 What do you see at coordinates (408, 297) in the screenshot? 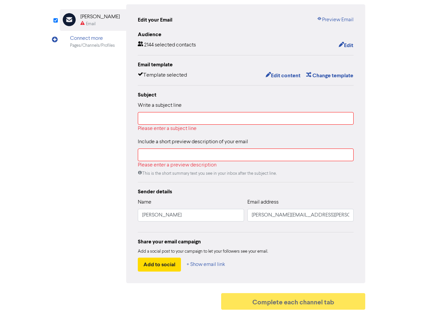
I see `div: Chat Widget` at bounding box center [408, 297].